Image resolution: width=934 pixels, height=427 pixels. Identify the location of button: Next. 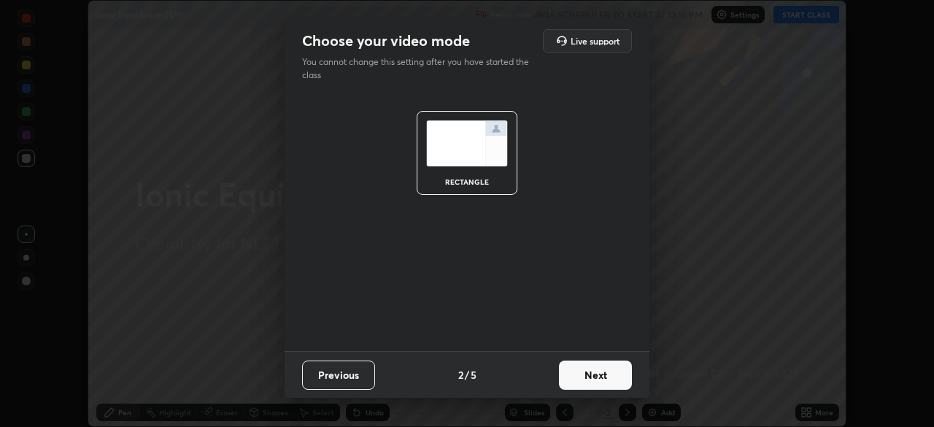
(595, 375).